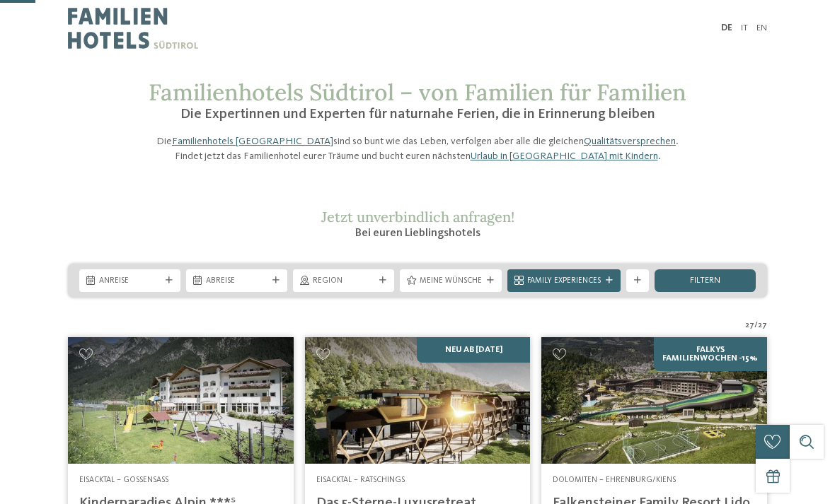 This screenshot has height=504, width=835. Describe the element at coordinates (744, 28) in the screenshot. I see `a: IT` at that location.